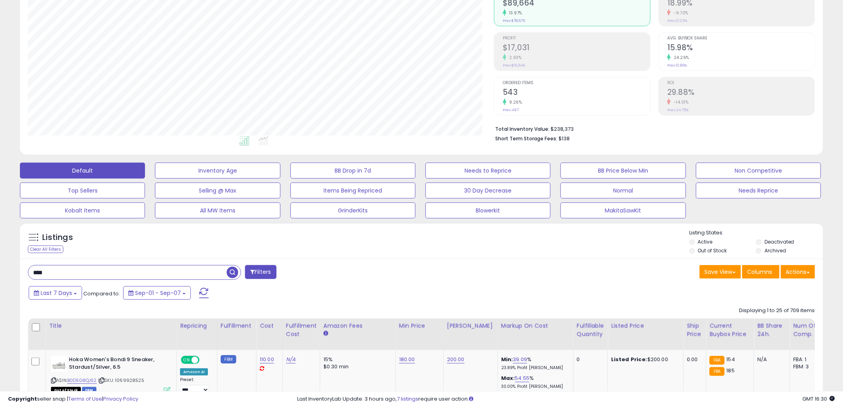  Describe the element at coordinates (205, 360) in the screenshot. I see `span: OFF` at that location.